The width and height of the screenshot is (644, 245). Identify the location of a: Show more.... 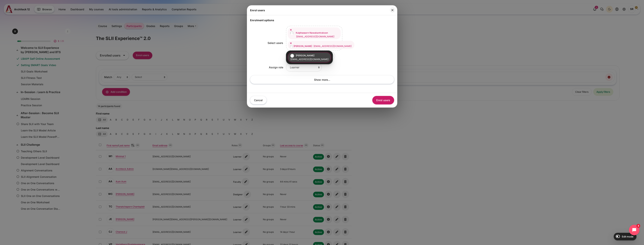
(322, 79).